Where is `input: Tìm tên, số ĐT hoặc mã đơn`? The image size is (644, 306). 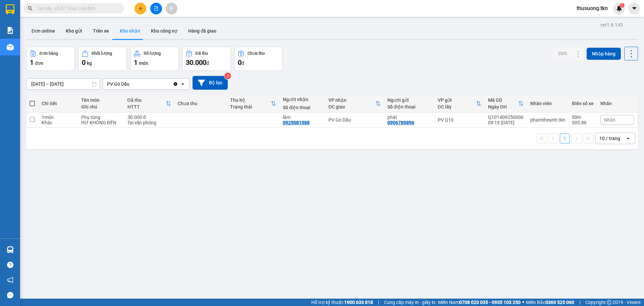 input: Tìm tên, số ĐT hoặc mã đơn is located at coordinates (77, 8).